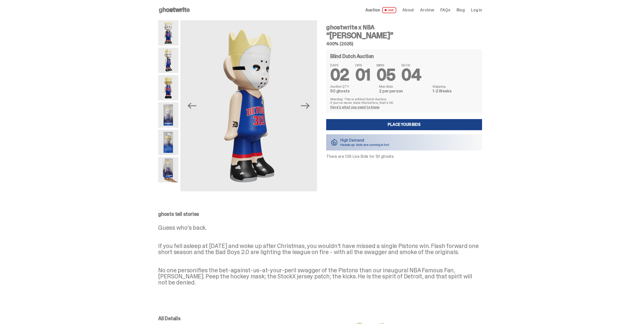  What do you see at coordinates (363, 75) in the screenshot?
I see `span: 01` at bounding box center [363, 75].